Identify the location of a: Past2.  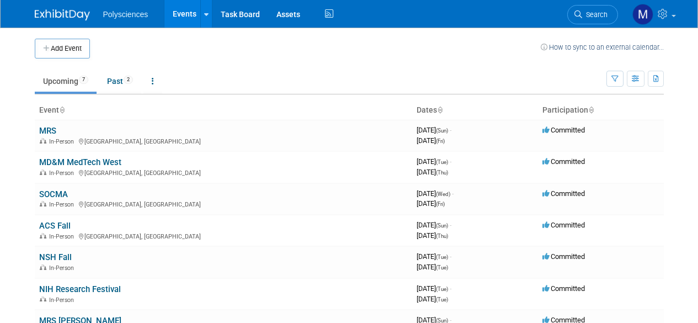
(120, 81).